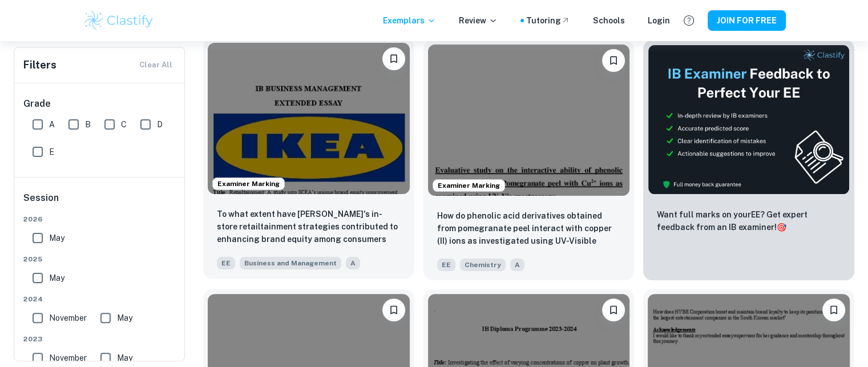  Describe the element at coordinates (119, 21) in the screenshot. I see `a: Clastify logo` at that location.